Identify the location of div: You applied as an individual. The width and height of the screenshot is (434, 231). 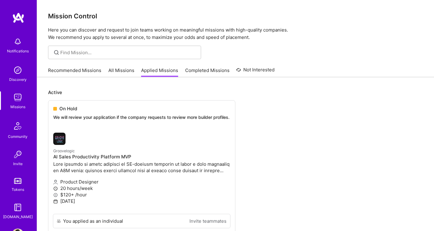
(93, 221).